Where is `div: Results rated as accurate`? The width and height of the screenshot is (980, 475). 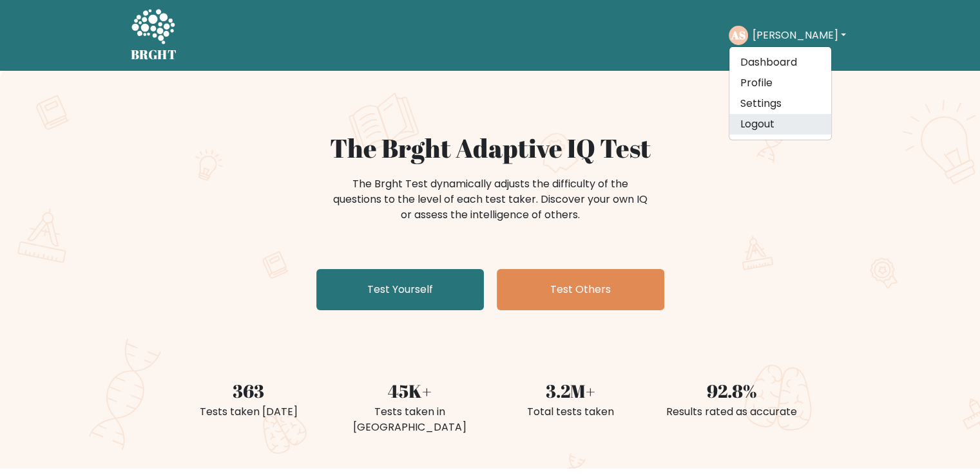 div: Results rated as accurate is located at coordinates (732, 412).